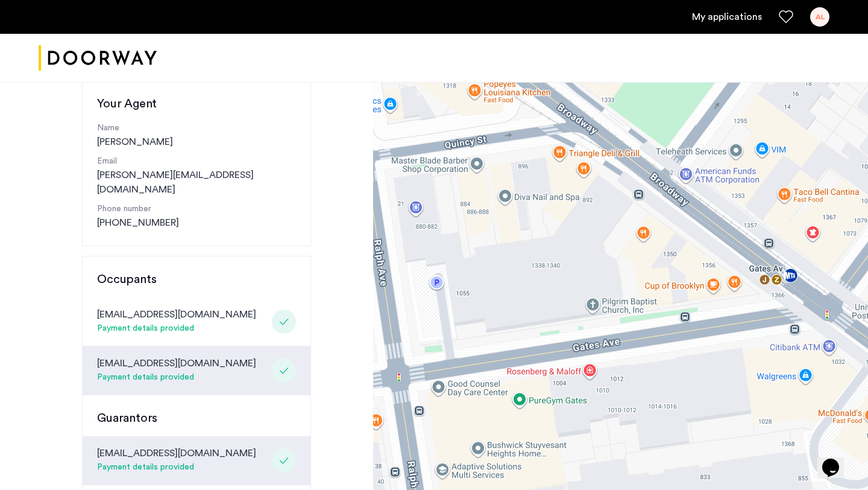 This screenshot has height=490, width=868. Describe the element at coordinates (820, 17) in the screenshot. I see `div: AL` at that location.